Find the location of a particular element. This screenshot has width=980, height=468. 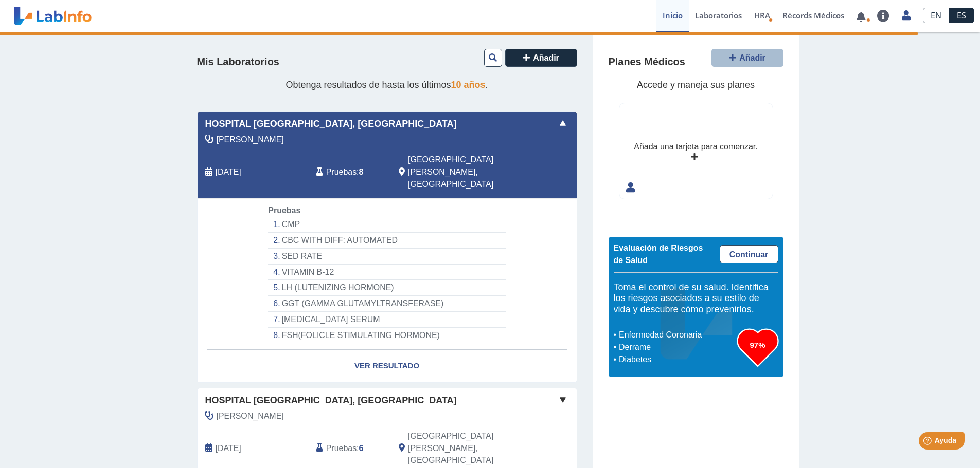

span: Ayuda is located at coordinates (57, 12).